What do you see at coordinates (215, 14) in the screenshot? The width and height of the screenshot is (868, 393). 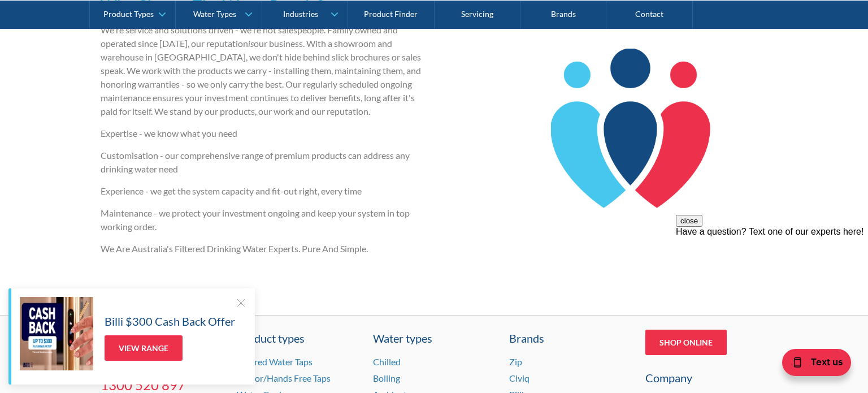 I see `div: Water Types` at bounding box center [215, 14].